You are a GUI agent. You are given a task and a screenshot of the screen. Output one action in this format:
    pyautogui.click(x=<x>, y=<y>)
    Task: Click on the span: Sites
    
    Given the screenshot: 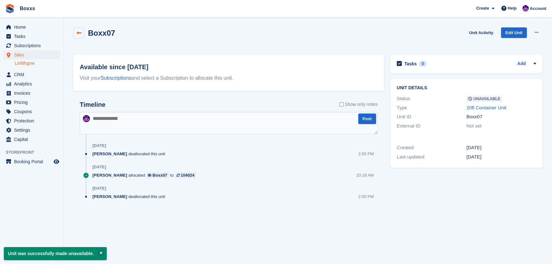 What is the action you would take?
    pyautogui.click(x=33, y=55)
    